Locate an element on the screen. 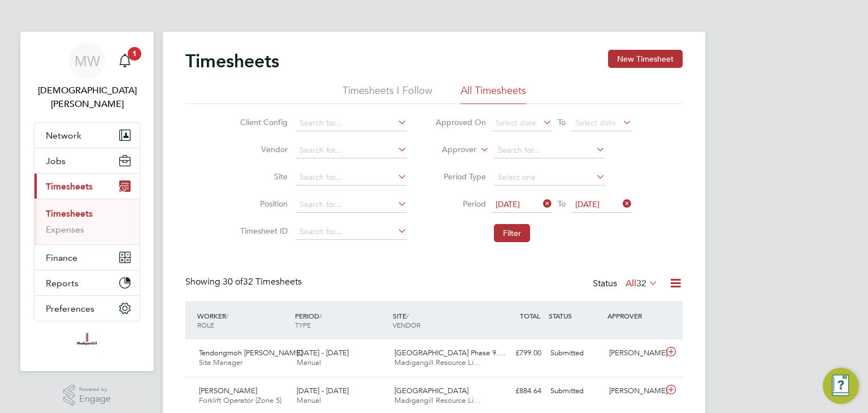 This screenshot has height=413, width=868. label: Vendor is located at coordinates (262, 150).